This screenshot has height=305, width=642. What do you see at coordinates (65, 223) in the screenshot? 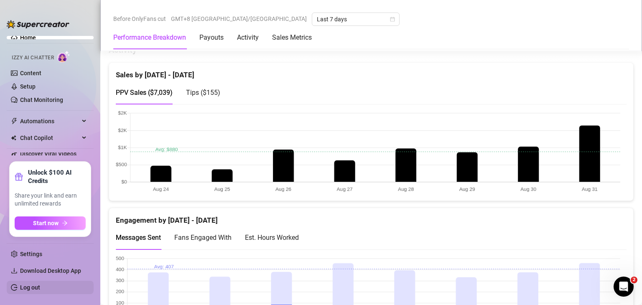
I see `span: arrow-right` at bounding box center [65, 223].